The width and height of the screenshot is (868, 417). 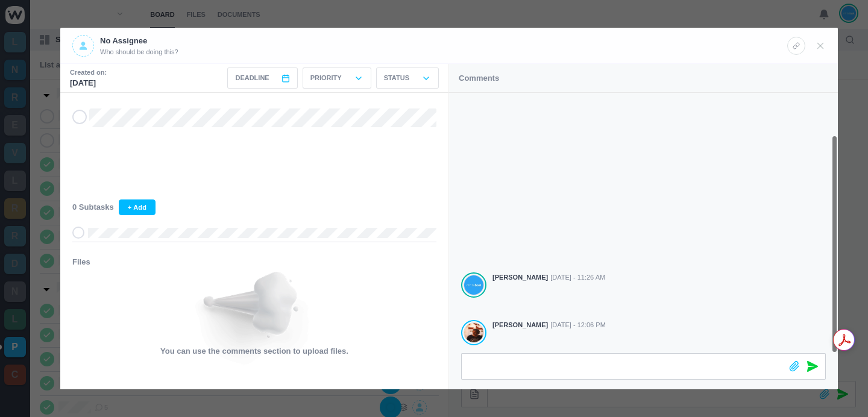 I want to click on small: Created on:, so click(x=88, y=72).